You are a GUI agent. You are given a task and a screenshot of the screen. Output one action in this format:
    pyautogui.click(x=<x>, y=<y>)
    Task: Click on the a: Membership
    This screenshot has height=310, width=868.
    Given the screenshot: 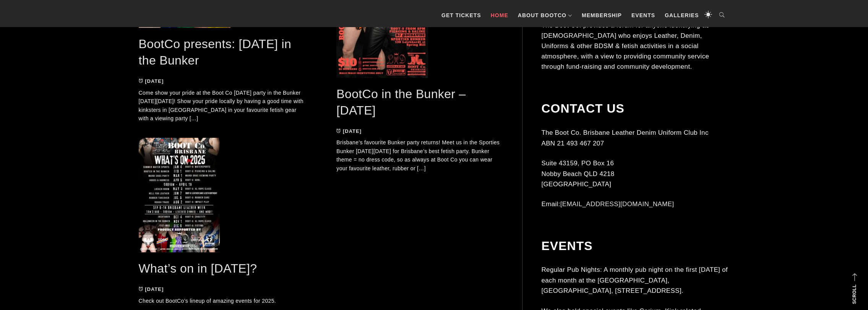 What is the action you would take?
    pyautogui.click(x=602, y=16)
    